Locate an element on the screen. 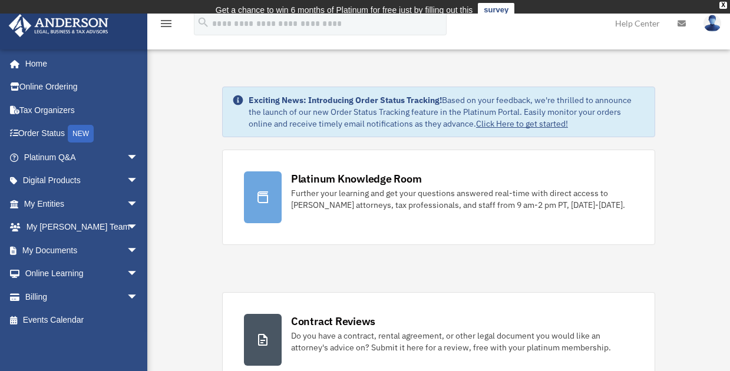 This screenshot has height=371, width=730. img: User Pic is located at coordinates (713, 23).